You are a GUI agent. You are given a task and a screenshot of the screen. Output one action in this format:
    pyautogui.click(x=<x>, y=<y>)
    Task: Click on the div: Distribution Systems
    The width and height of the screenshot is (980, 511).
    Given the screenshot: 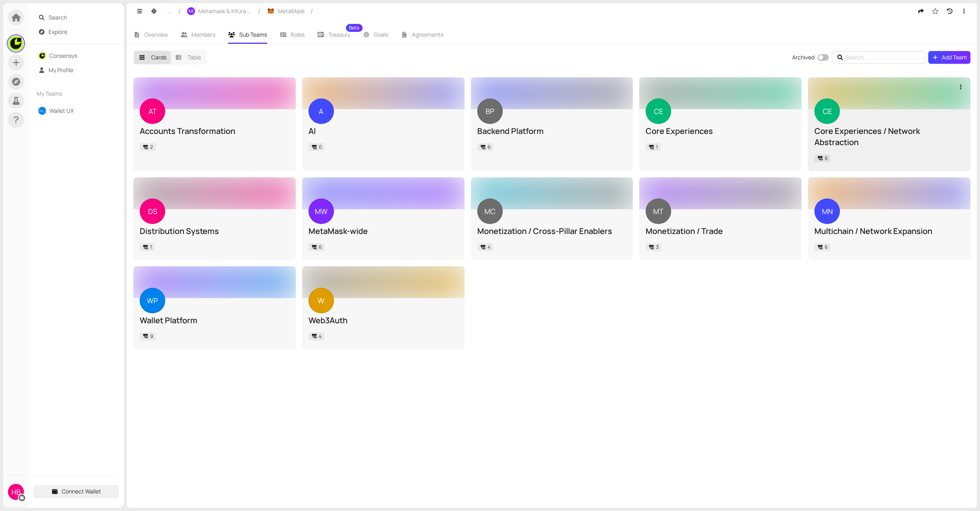 What is the action you would take?
    pyautogui.click(x=215, y=231)
    